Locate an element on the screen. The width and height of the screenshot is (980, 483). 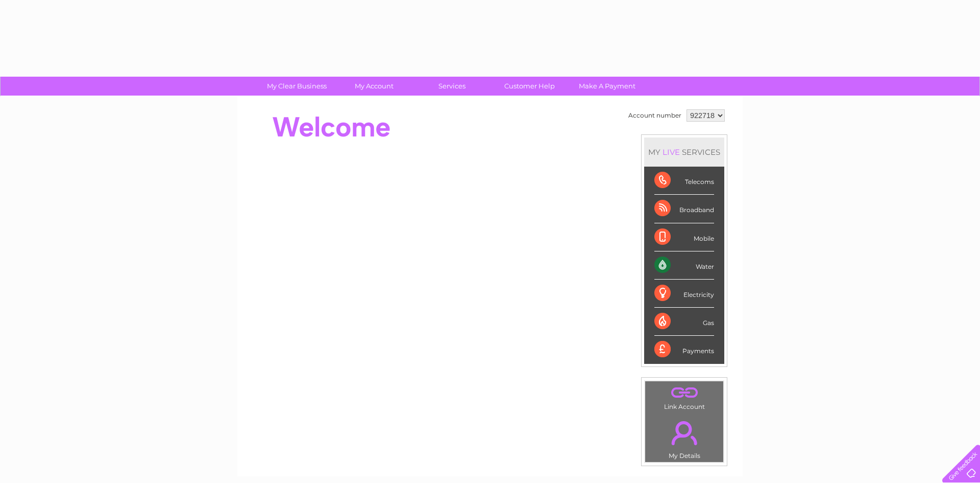
div: Mobile is located at coordinates (684, 237).